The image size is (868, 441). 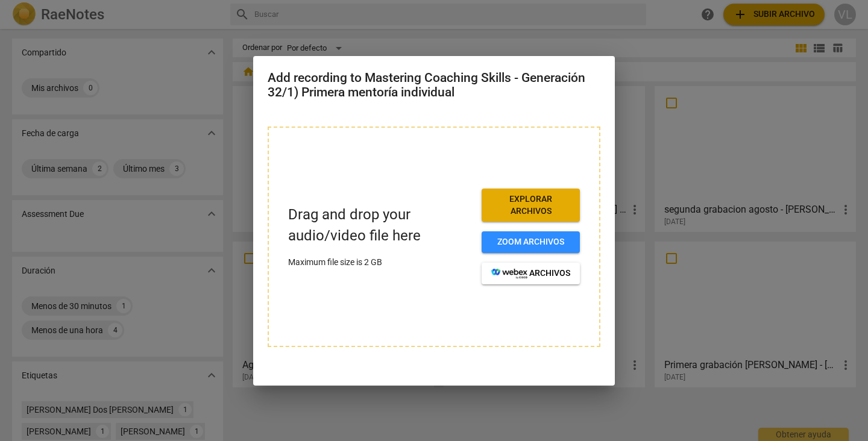 I want to click on p: Maximum file size is 2 GB, so click(x=380, y=262).